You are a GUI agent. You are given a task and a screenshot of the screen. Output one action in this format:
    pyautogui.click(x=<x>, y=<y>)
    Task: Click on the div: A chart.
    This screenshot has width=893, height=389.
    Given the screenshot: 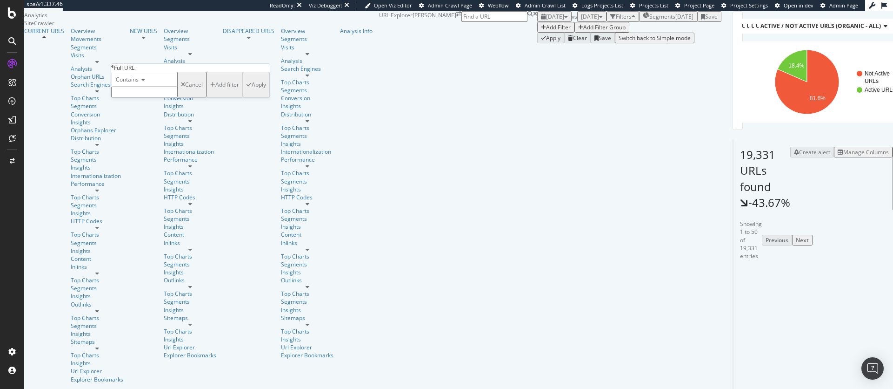 What is the action you would take?
    pyautogui.click(x=814, y=82)
    